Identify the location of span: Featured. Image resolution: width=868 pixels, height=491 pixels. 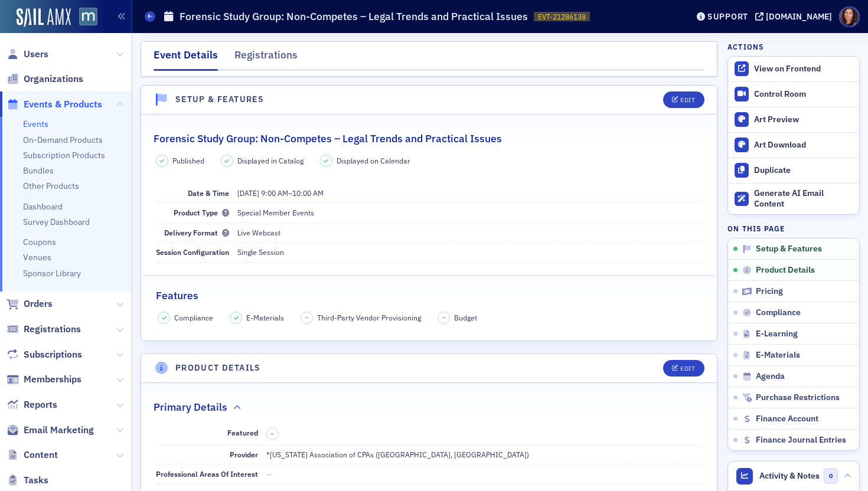
(243, 433).